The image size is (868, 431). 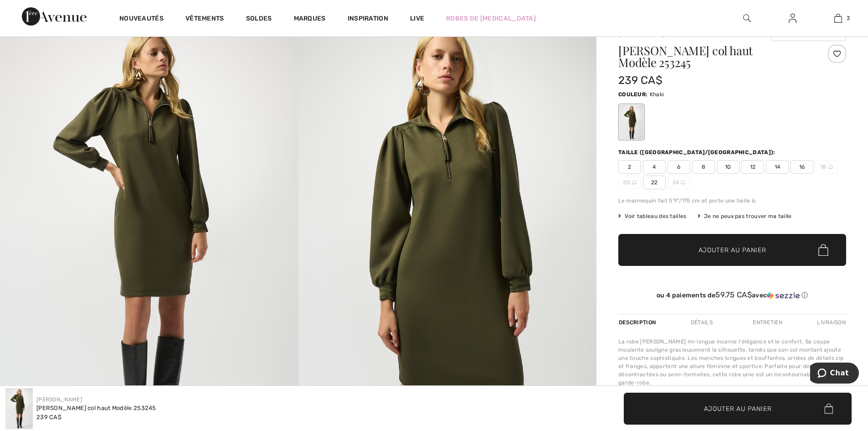 I want to click on img: Sezzle, so click(x=783, y=295).